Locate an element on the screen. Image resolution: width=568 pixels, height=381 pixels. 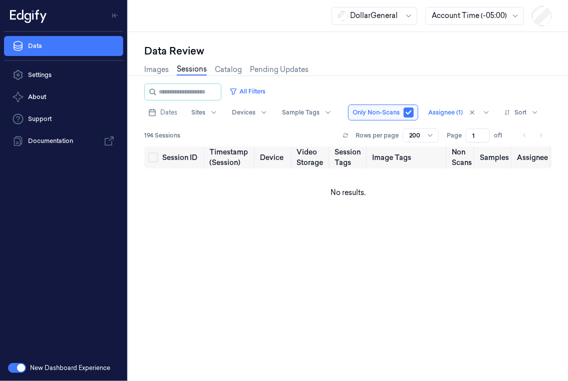
a: Support is located at coordinates (64, 119).